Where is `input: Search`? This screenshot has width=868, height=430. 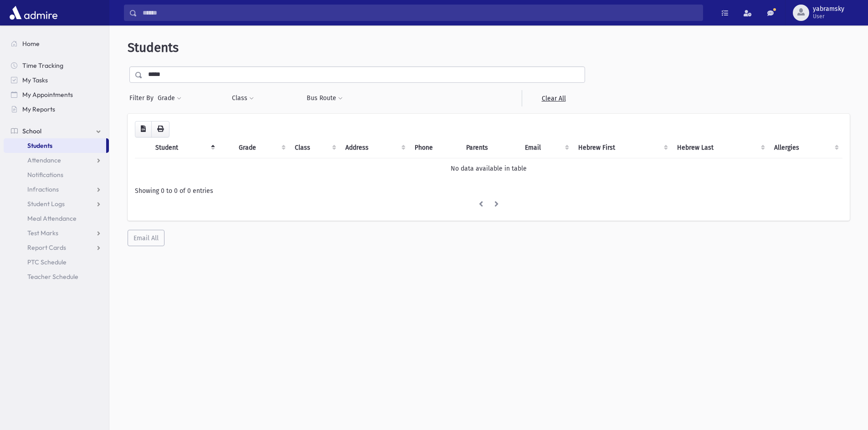 input: Search is located at coordinates (419, 13).